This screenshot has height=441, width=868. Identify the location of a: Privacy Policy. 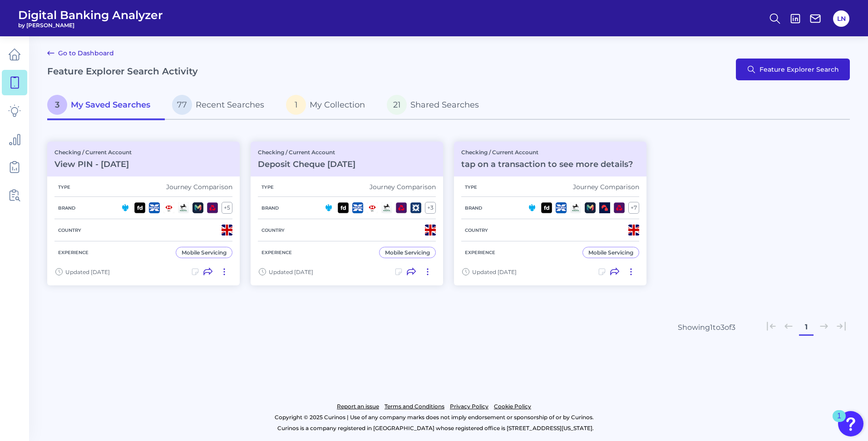
(469, 407).